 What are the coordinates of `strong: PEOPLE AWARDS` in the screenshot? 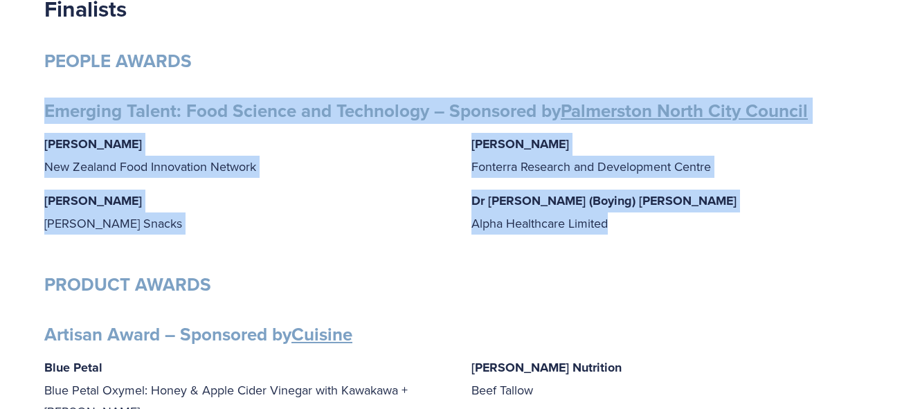 It's located at (118, 61).